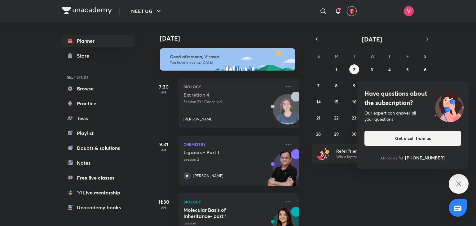 The height and width of the screenshot is (226, 476). Describe the element at coordinates (354, 134) in the screenshot. I see `button: September 30, 2025` at that location.